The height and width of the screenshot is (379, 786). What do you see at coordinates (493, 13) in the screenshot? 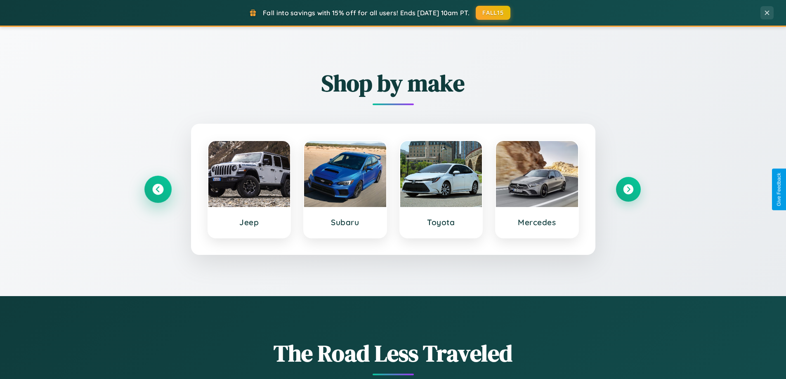
I see `button: FALL15` at bounding box center [493, 13].